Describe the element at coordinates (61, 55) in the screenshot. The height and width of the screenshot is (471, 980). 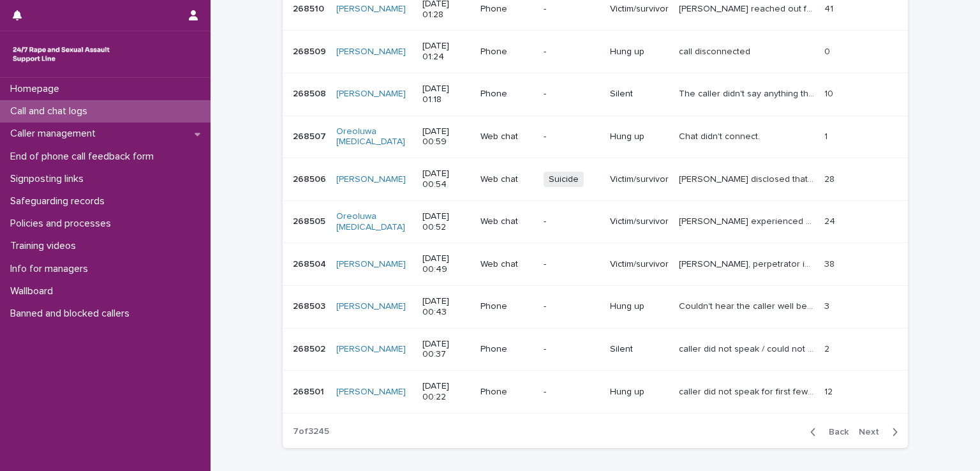
I see `img: rhQMoQhaT3yELyF149Cw` at that location.